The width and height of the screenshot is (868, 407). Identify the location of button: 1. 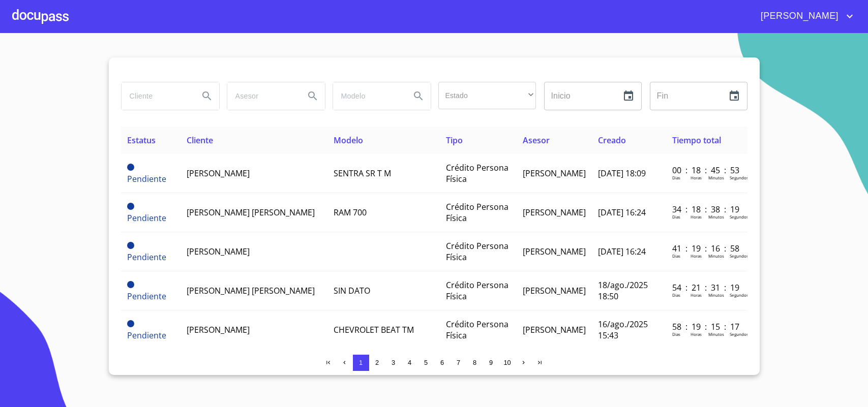
(361, 363).